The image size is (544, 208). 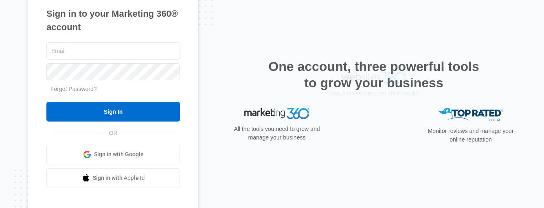 I want to click on a: Sign in with Apple Id, so click(x=113, y=178).